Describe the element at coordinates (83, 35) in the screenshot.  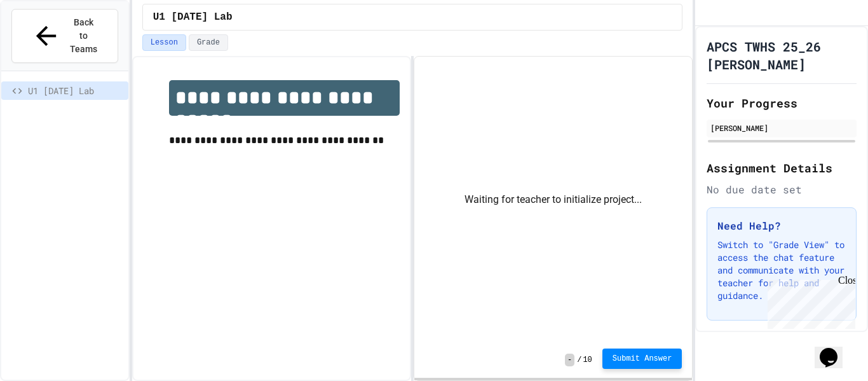
I see `span: Back to Teams` at that location.